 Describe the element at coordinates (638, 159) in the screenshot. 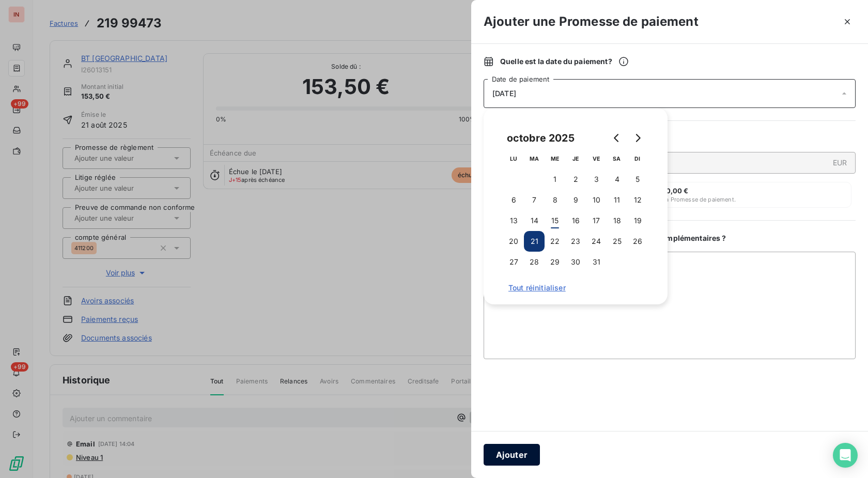

I see `th: dimanche` at that location.